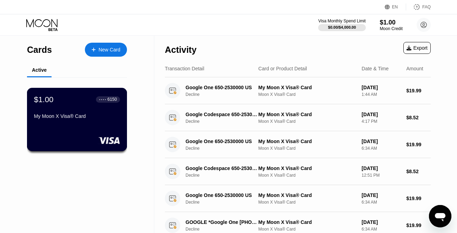 Image resolution: width=457 pixels, height=233 pixels. Describe the element at coordinates (417, 48) in the screenshot. I see `div: Export` at that location.